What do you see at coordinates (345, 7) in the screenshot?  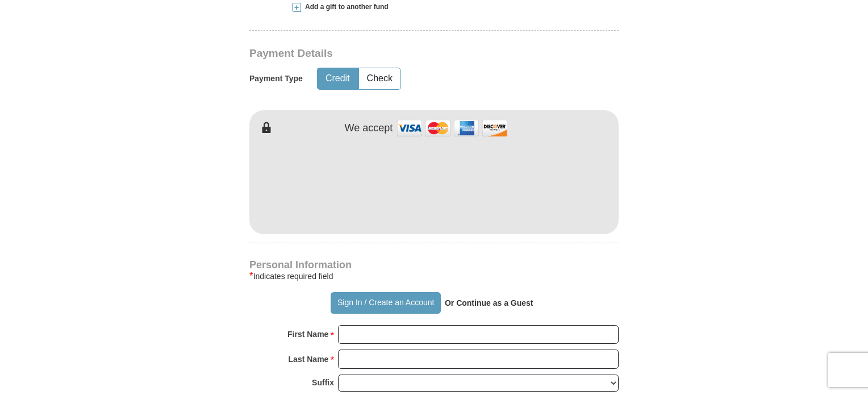 I see `span: Add a gift to another fund` at bounding box center [345, 7].